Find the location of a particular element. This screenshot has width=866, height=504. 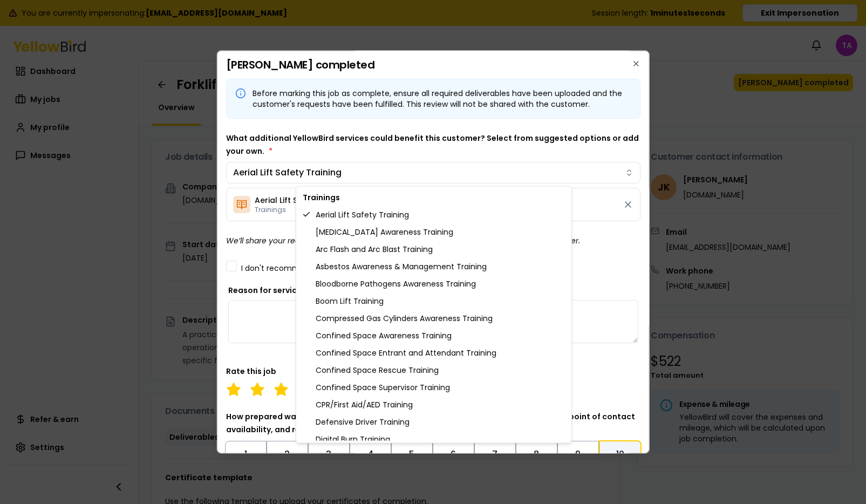

div: Trainings is located at coordinates (434, 197).